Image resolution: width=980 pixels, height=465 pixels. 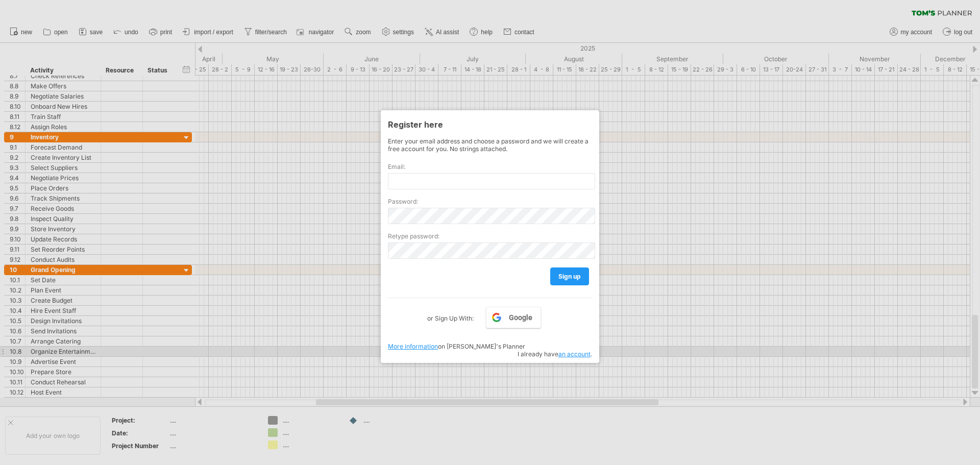 I want to click on span: Google, so click(x=521, y=317).